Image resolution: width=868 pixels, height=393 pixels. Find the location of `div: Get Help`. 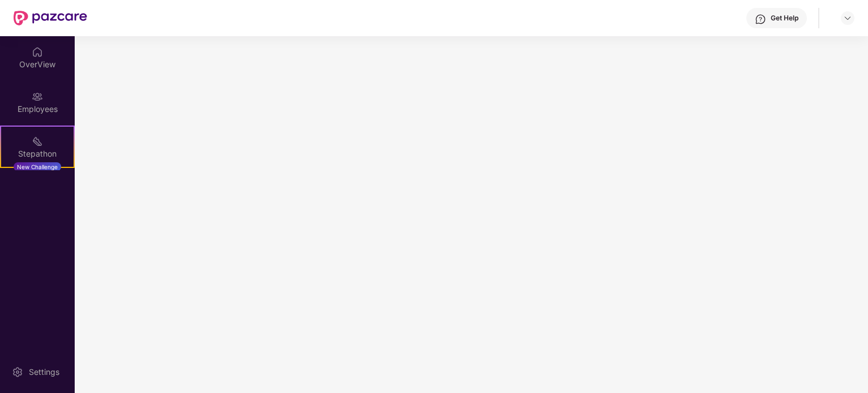

div: Get Help is located at coordinates (785, 19).